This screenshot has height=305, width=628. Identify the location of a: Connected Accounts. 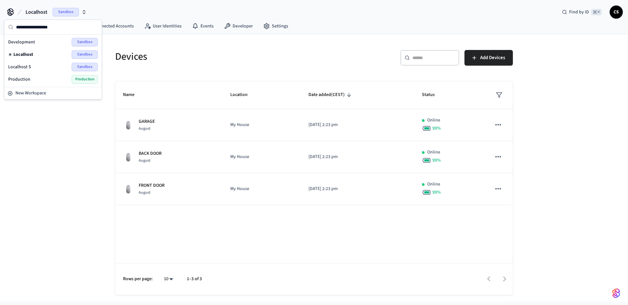
(109, 26).